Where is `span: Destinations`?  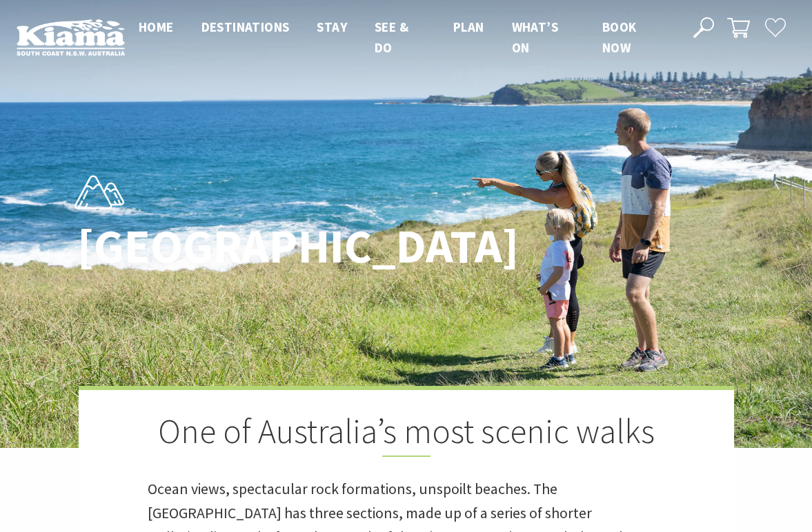 span: Destinations is located at coordinates (245, 27).